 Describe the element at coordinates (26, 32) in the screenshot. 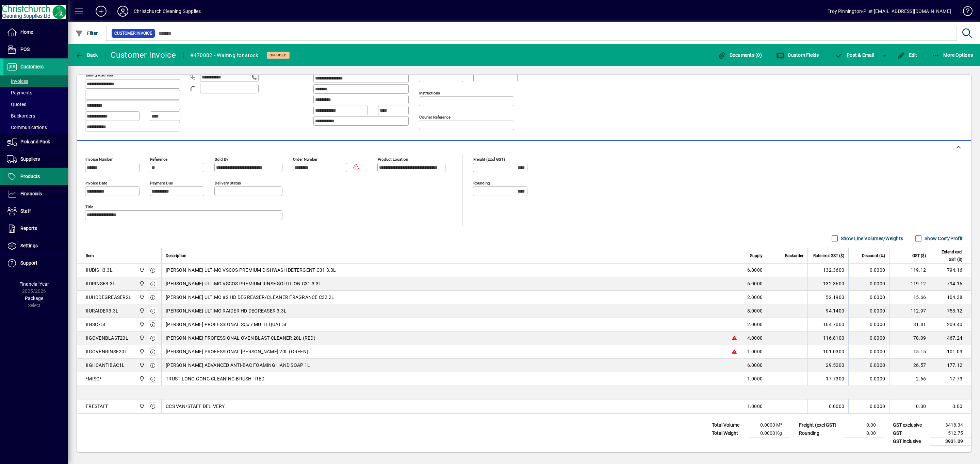

I see `span: Home` at that location.